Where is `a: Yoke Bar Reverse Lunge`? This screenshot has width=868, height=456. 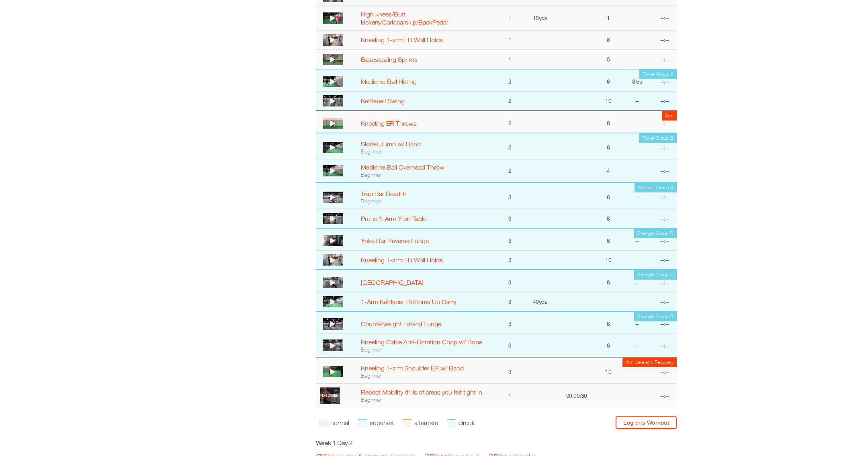 a: Yoke Bar Reverse Lunge is located at coordinates (395, 241).